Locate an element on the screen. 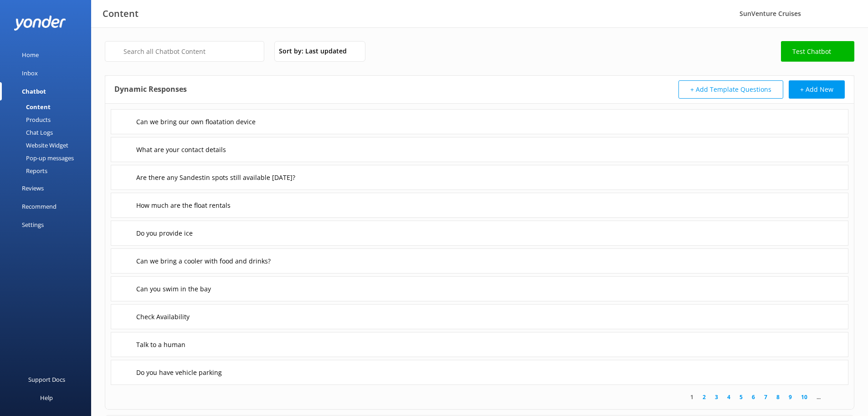  div: Chat Logs is located at coordinates (29, 132).